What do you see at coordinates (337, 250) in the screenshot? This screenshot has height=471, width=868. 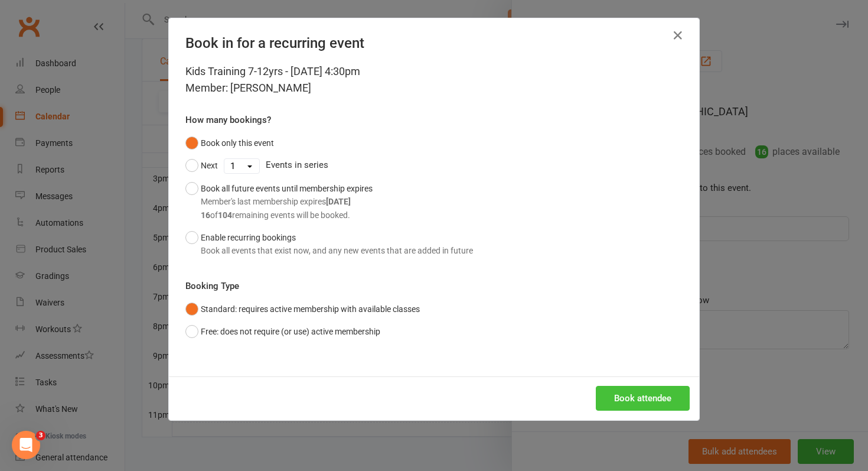 I see `div: Book all events that exist now, and any new events that are added in future` at bounding box center [337, 250].